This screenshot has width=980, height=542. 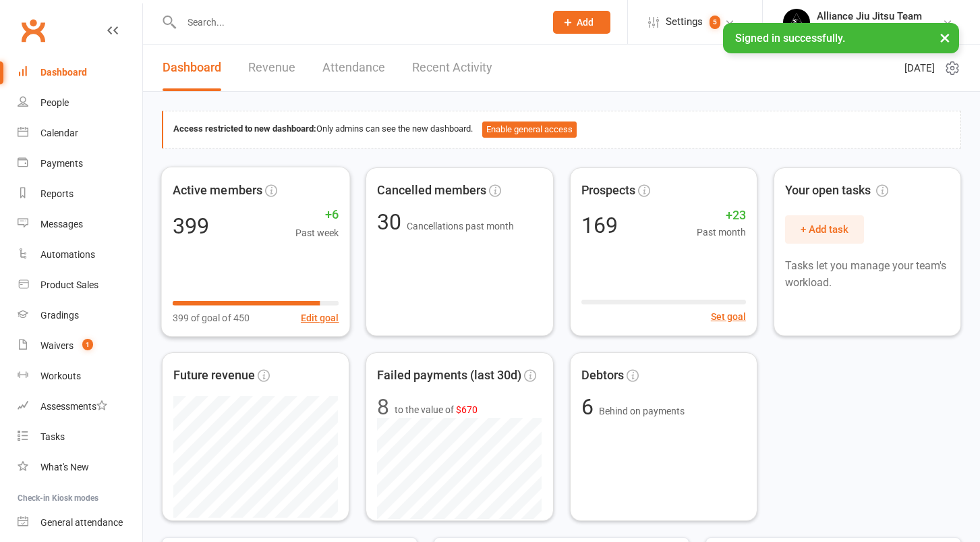 What do you see at coordinates (431, 190) in the screenshot?
I see `span: Cancelled members` at bounding box center [431, 190].